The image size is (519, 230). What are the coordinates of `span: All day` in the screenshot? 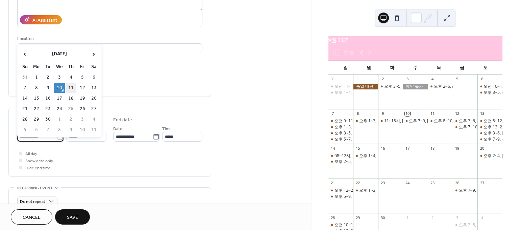 It's located at (31, 153).